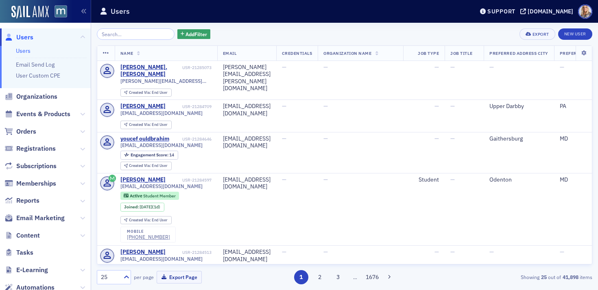 Image resolution: width=598 pixels, height=290 pixels. Describe the element at coordinates (179, 277) in the screenshot. I see `button: Export Page` at that location.